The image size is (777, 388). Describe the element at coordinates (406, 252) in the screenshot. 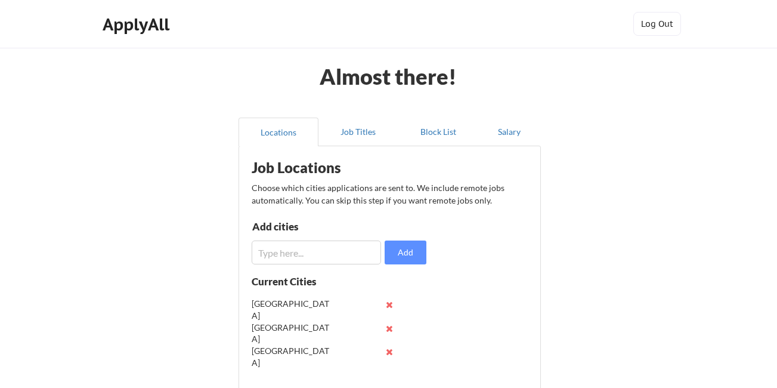

I see `button: Add` at that location.